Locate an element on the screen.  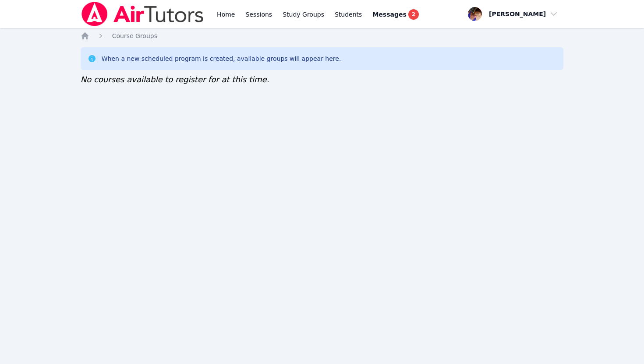
a: Course Groups is located at coordinates (135, 36).